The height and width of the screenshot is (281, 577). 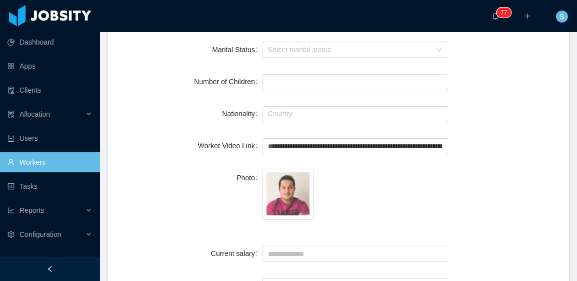 I want to click on span: Reports, so click(x=32, y=210).